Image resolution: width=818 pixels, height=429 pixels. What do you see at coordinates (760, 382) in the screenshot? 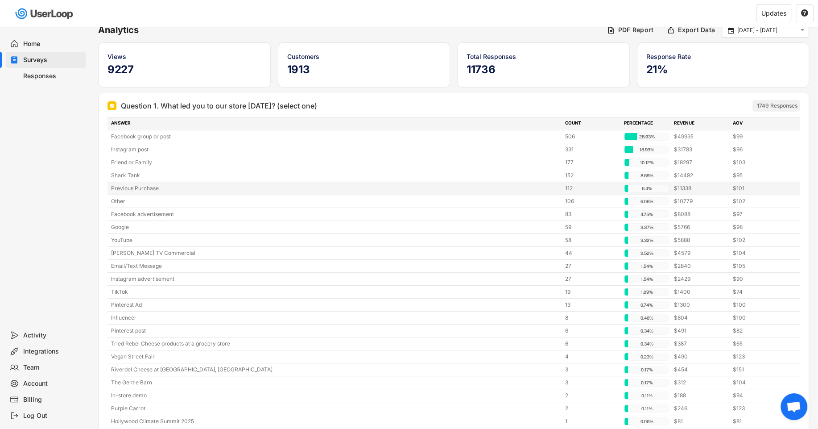
I see `div: $104` at bounding box center [760, 382].